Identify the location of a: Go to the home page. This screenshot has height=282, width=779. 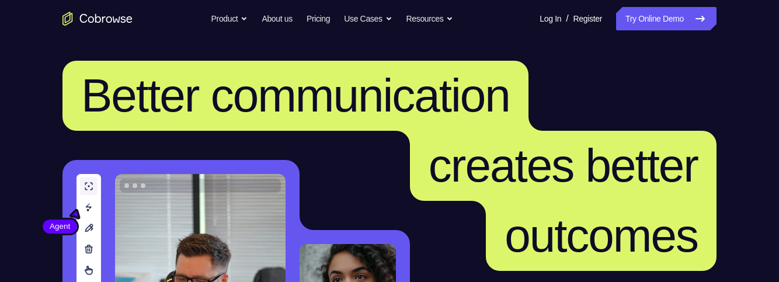
(98, 19).